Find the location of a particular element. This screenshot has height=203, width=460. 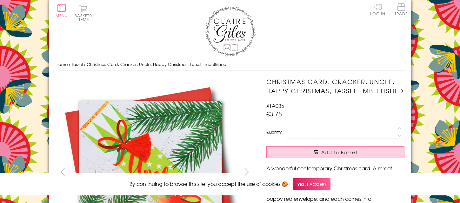

a: Home is located at coordinates (62, 64).